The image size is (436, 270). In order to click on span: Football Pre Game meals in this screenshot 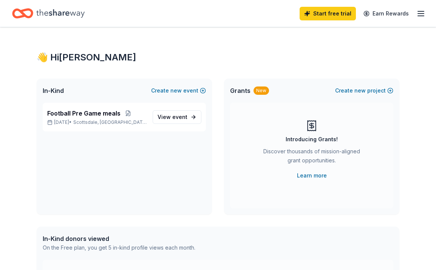, I will do `click(84, 113)`.